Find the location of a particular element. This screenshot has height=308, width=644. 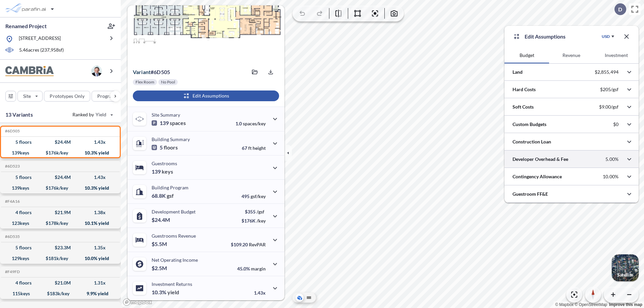

p: 10.3% is located at coordinates (165, 292).